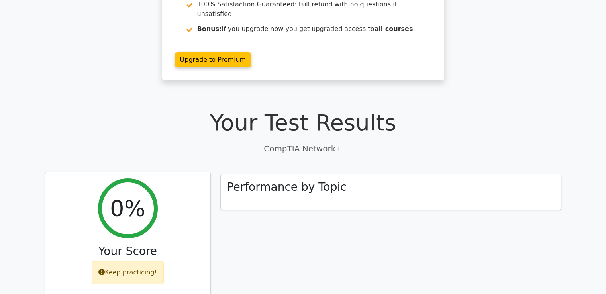 The height and width of the screenshot is (294, 606). What do you see at coordinates (303, 122) in the screenshot?
I see `h1: Your Test Results` at bounding box center [303, 122].